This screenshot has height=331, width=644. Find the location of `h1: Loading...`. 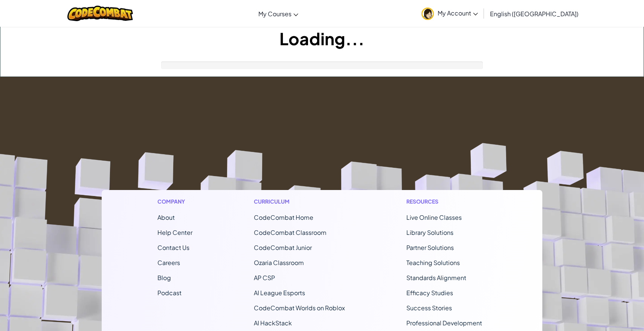

h1: Loading... is located at coordinates (322, 38).